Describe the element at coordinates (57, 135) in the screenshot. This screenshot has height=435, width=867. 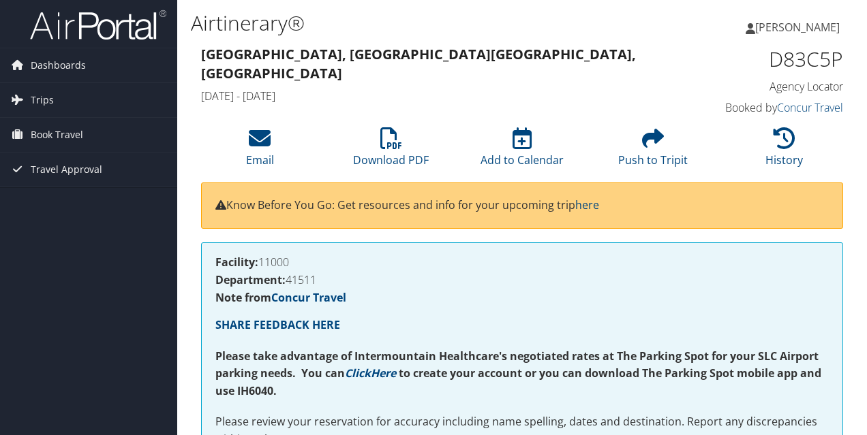
I see `span: Book Travel` at that location.